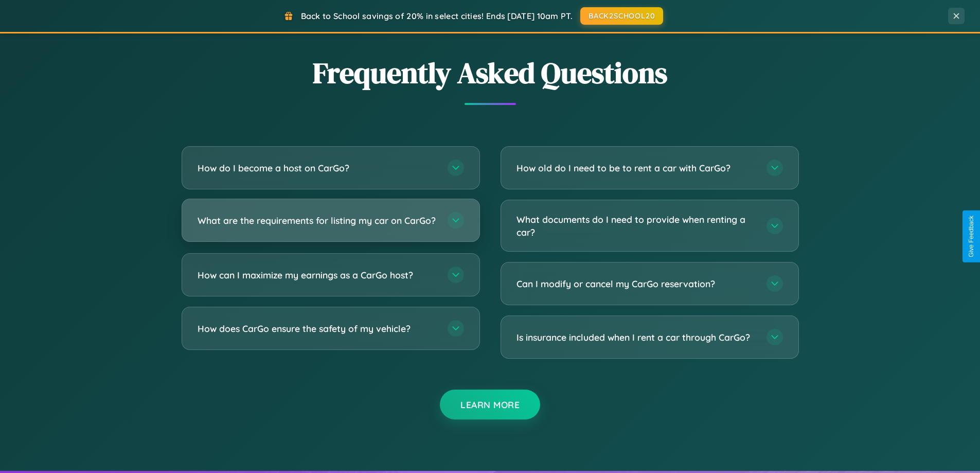  What do you see at coordinates (318, 275) in the screenshot?
I see `h3: How can I maximize my earnings as a CarGo host?` at bounding box center [318, 275].